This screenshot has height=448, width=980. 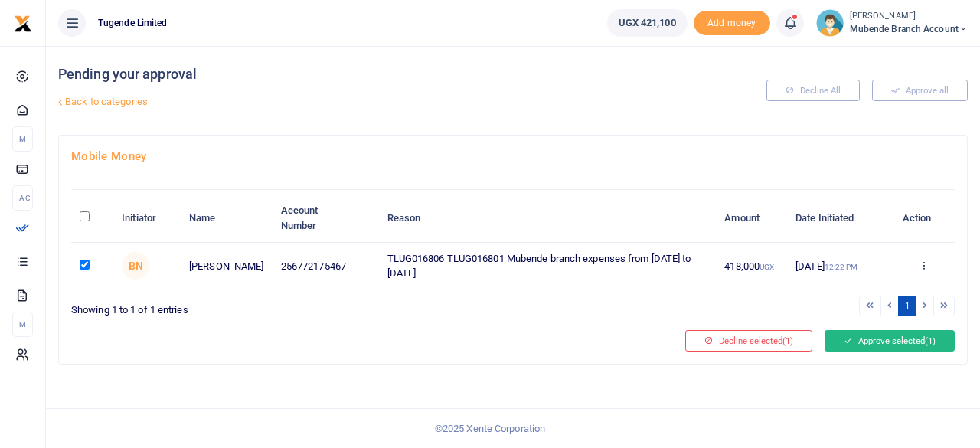 I want to click on a: Back to categories, so click(x=357, y=102).